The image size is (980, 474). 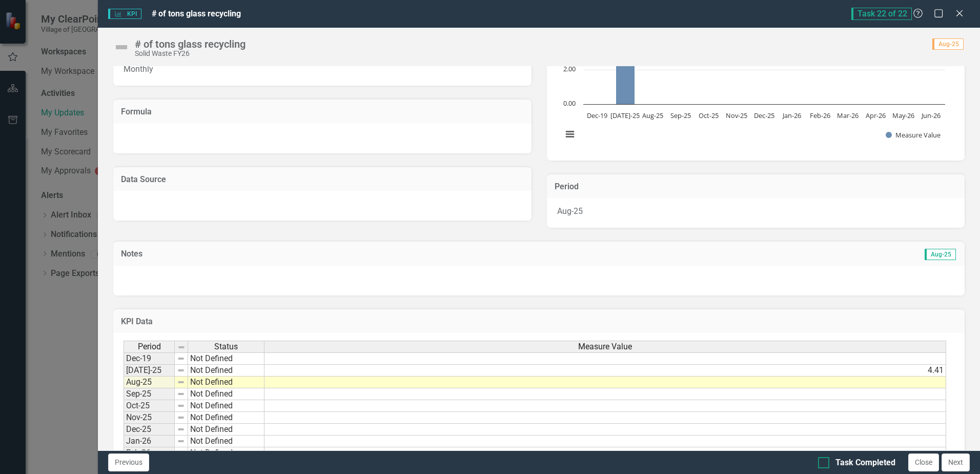 I want to click on h3: Period, so click(x=756, y=187).